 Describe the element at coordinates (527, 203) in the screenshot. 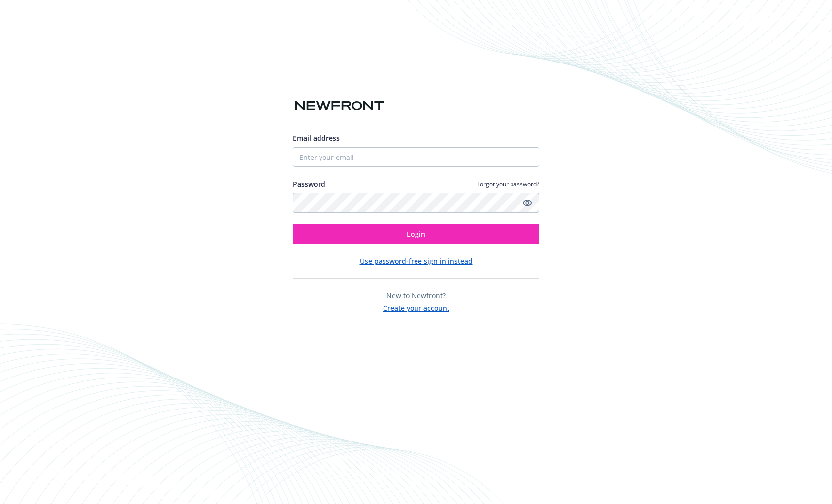

I see `a: Show password` at that location.